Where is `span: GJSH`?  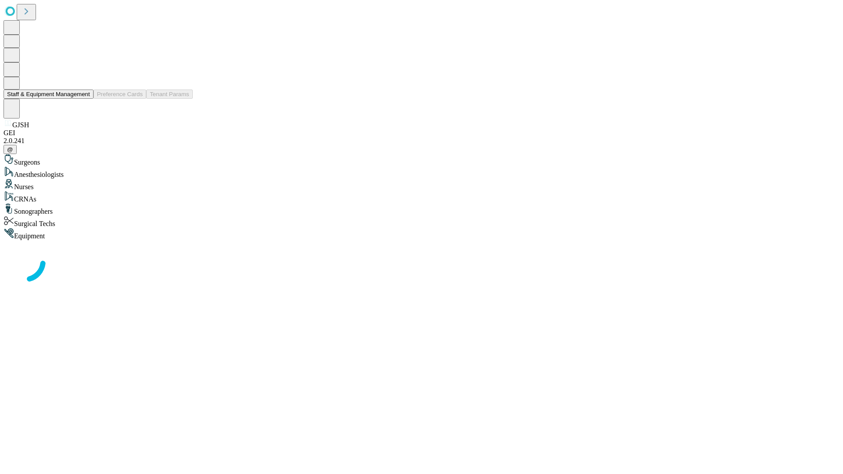 span: GJSH is located at coordinates (21, 125).